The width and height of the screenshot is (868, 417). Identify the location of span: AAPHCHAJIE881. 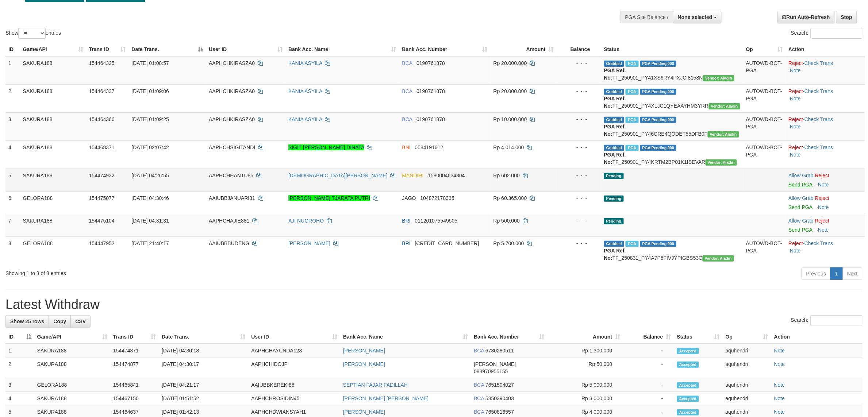
(229, 221).